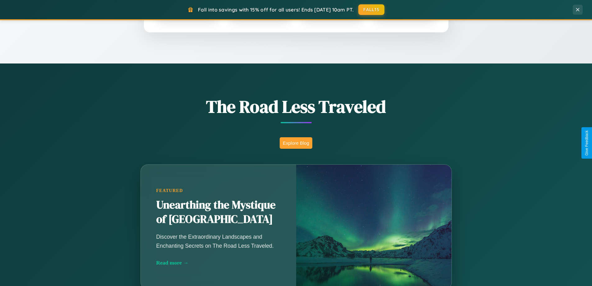  I want to click on button: Explore Blog, so click(296, 143).